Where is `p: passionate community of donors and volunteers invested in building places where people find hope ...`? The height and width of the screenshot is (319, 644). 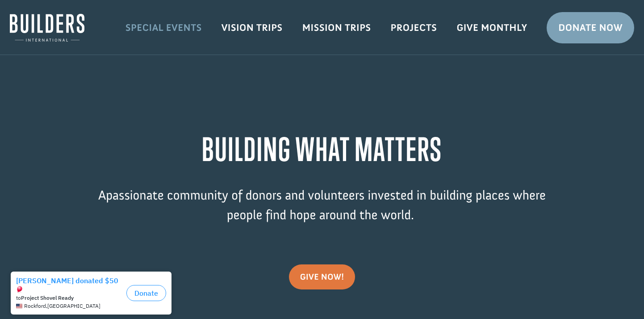 p: passionate community of donors and volunteers invested in building places where people find hope ... is located at coordinates (322, 211).